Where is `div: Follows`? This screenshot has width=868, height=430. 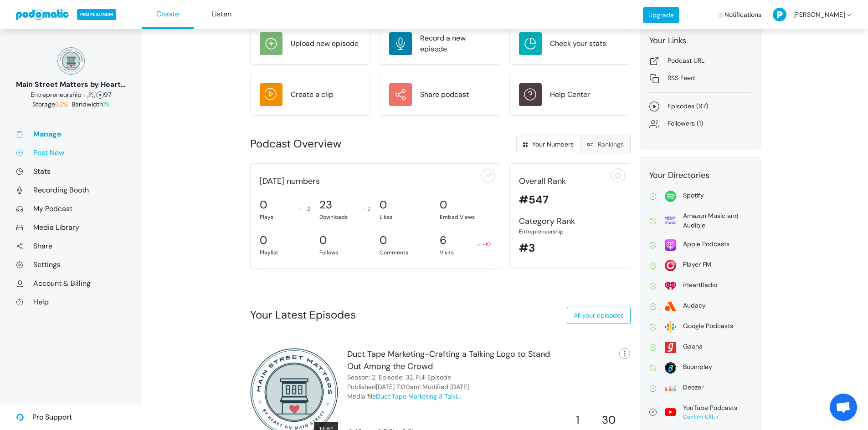
div: Follows is located at coordinates (345, 252).